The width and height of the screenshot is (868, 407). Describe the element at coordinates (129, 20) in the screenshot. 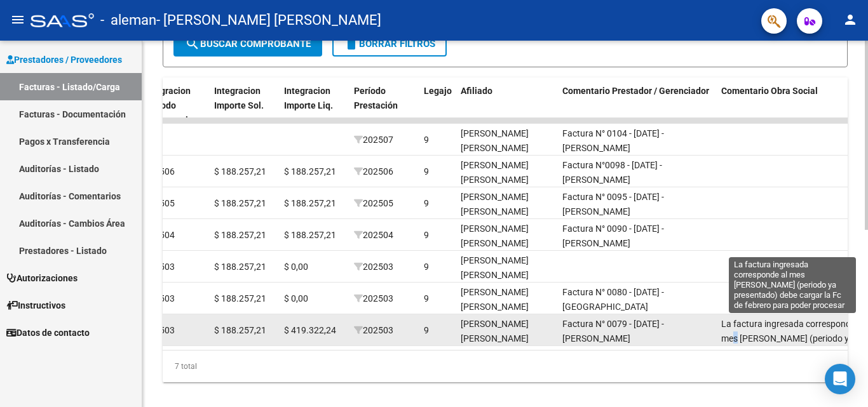

I see `span: - aleman` at that location.